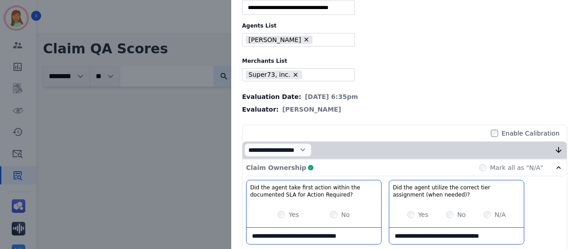 This screenshot has width=578, height=249. I want to click on div: Evaluation Date:, so click(404, 97).